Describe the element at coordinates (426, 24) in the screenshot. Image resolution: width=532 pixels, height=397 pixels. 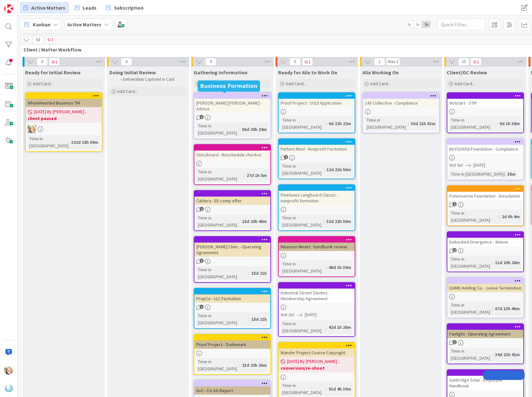
I see `span: 3x` at that location.